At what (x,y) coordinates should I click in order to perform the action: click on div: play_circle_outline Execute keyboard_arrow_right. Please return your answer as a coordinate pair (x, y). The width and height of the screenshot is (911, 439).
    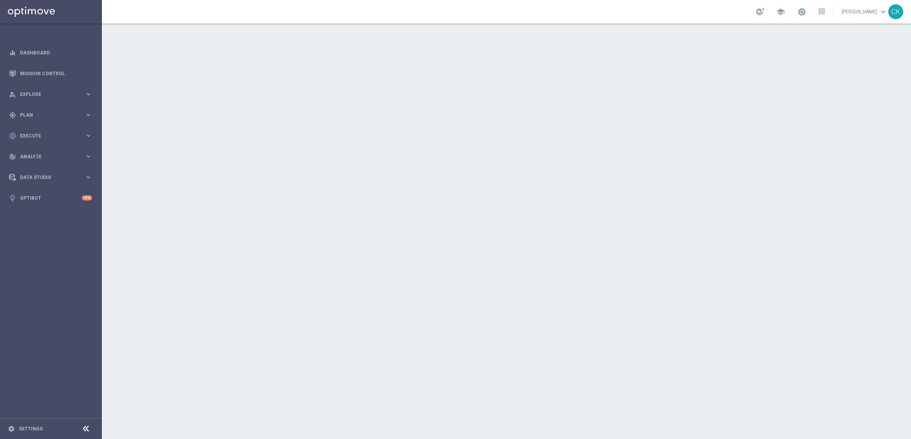
    Looking at the image, I should click on (51, 136).